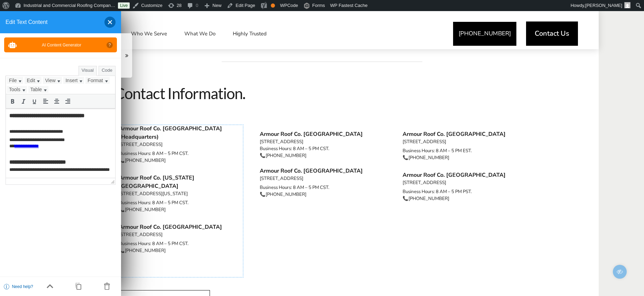 Image resolution: width=644 pixels, height=296 pixels. I want to click on span: Tools, so click(14, 90).